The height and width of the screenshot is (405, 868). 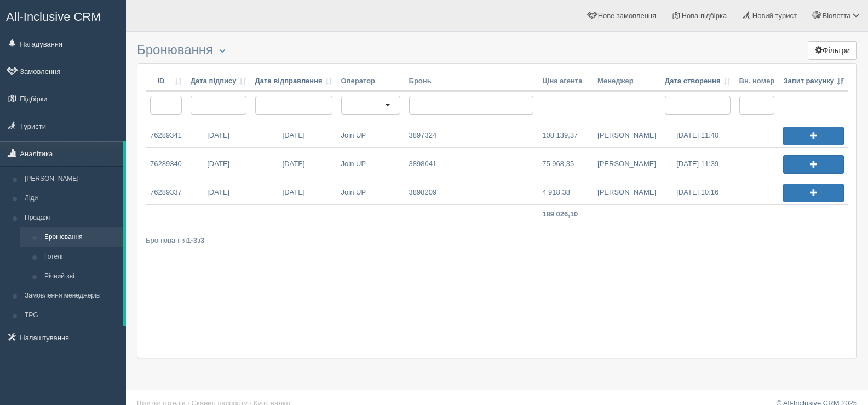 What do you see at coordinates (54, 16) in the screenshot?
I see `span: All-Inclusive CRM` at bounding box center [54, 16].